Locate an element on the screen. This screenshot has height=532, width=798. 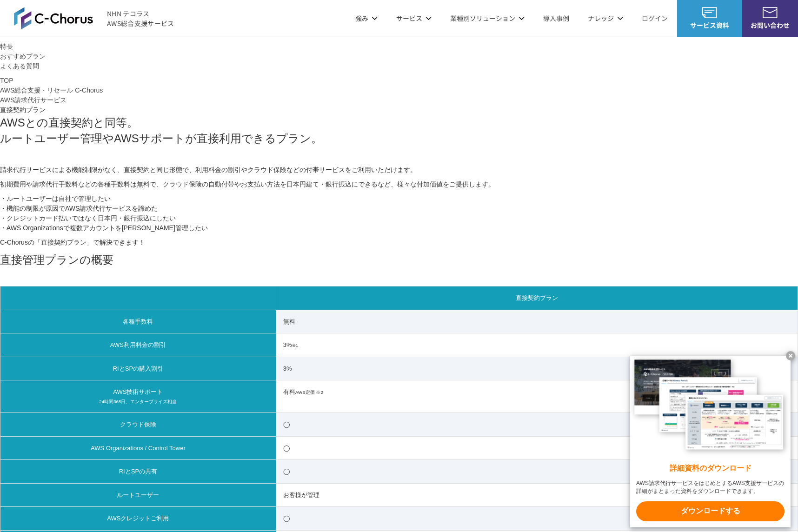
th: 各種手数料 is located at coordinates (138, 321).